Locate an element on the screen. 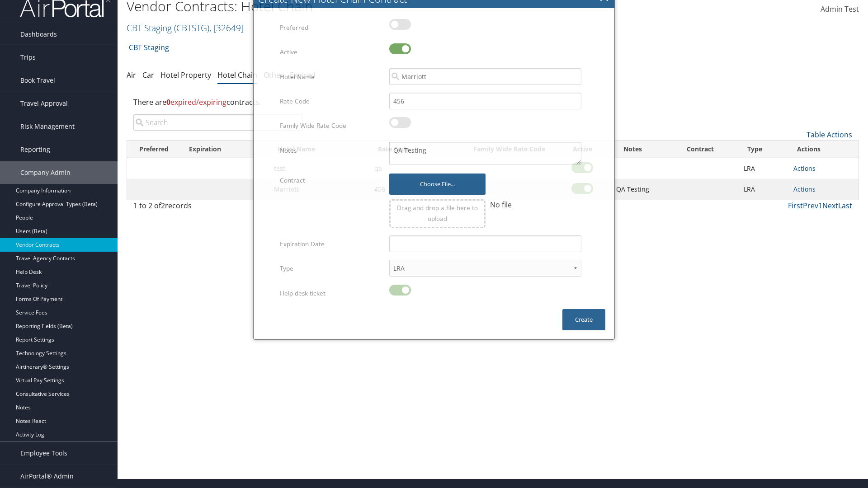 The height and width of the screenshot is (488, 868). div: There are contracts. is located at coordinates (493, 102).